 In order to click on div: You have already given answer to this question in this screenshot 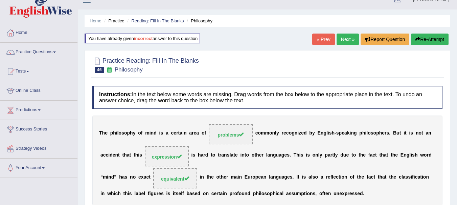, I will do `click(142, 38)`.